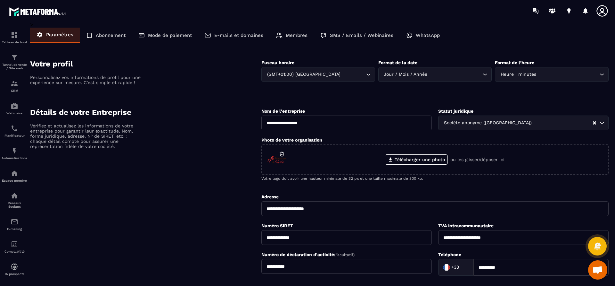 The width and height of the screenshot is (615, 286). I want to click on h4: Détails de votre Entreprise, so click(146, 112).